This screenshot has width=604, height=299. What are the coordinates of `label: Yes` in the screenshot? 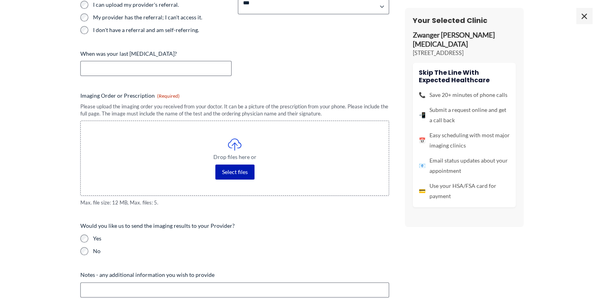 It's located at (241, 239).